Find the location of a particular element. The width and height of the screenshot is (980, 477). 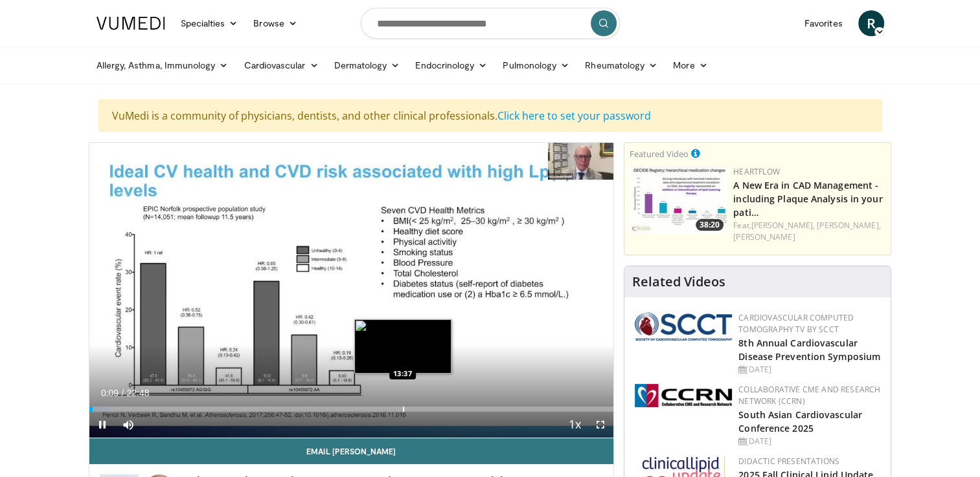

button: Playback Rate is located at coordinates (575, 426).